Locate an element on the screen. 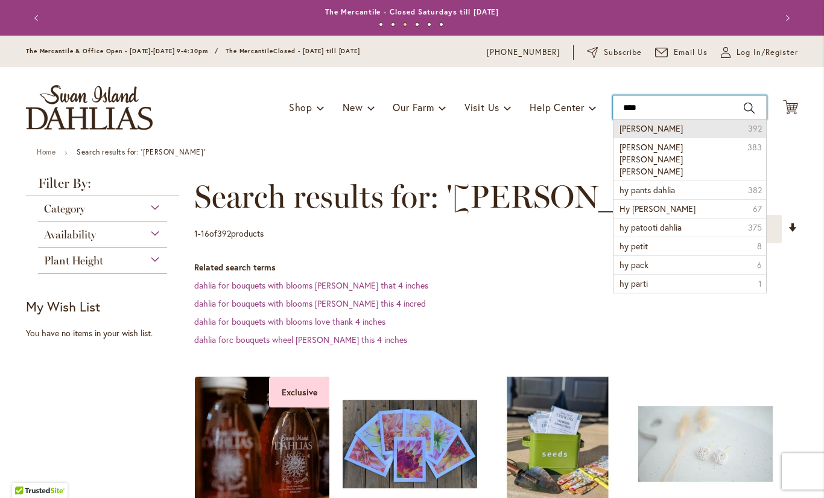  button: Previous is located at coordinates (38, 18).